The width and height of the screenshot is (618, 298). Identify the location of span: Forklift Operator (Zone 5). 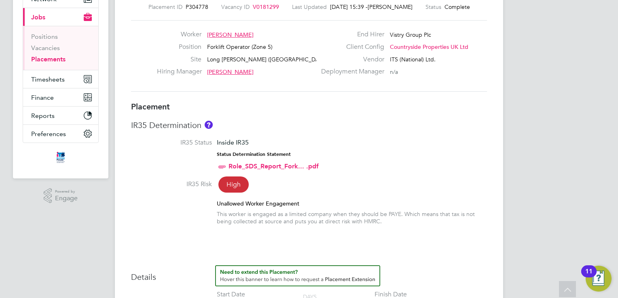
(240, 47).